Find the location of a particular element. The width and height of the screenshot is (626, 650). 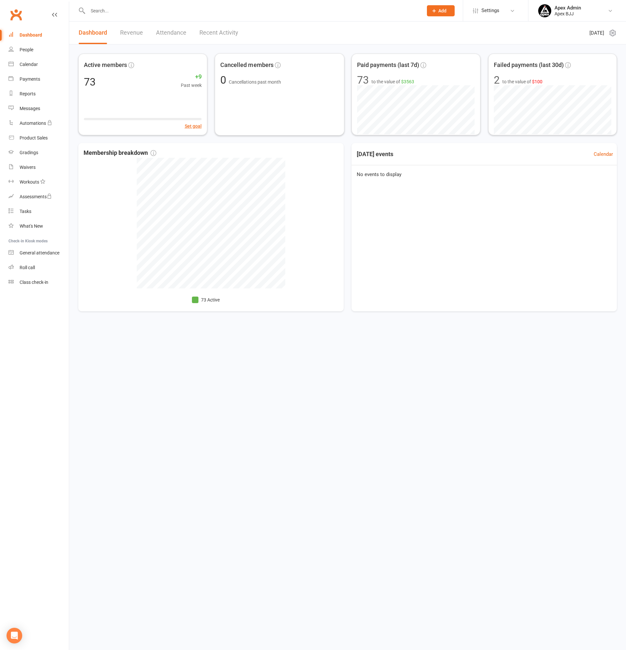

a: Messages is located at coordinates (39, 108).